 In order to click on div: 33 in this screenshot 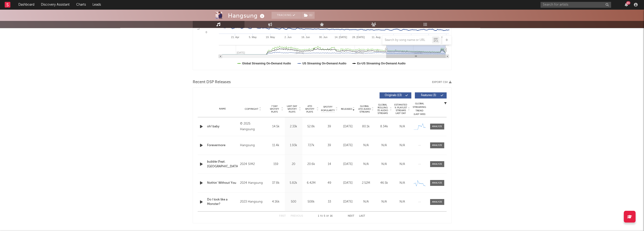, I will do `click(329, 202)`.